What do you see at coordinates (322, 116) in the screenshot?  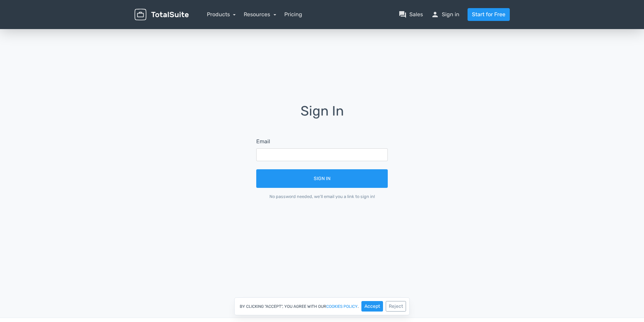 I see `h1: Sign In` at bounding box center [322, 116].